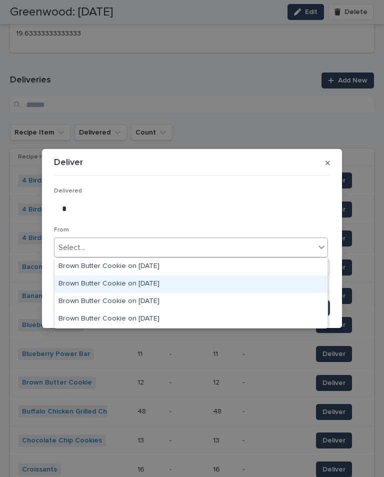 Image resolution: width=384 pixels, height=477 pixels. Describe the element at coordinates (191, 267) in the screenshot. I see `div: Brown Butter Cookie on 8-24-25` at that location.